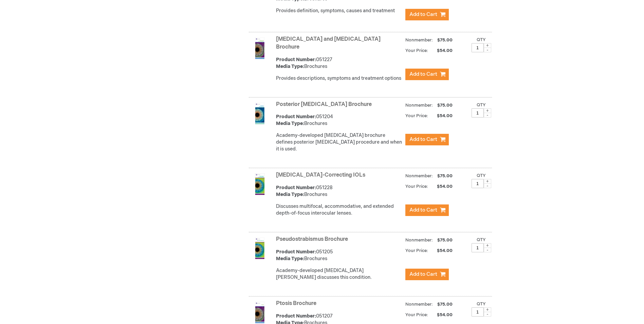  I want to click on div: 051228 Brochures, so click(339, 191).